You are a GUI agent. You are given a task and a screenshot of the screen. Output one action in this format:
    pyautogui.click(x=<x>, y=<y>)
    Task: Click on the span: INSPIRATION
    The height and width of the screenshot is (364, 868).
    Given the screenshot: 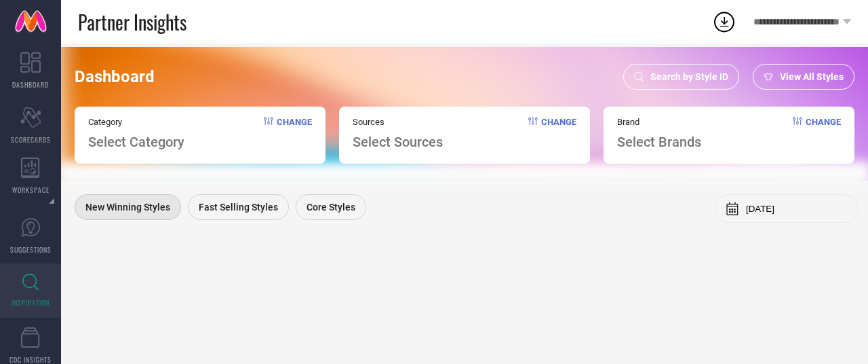 What is the action you would take?
    pyautogui.click(x=31, y=302)
    